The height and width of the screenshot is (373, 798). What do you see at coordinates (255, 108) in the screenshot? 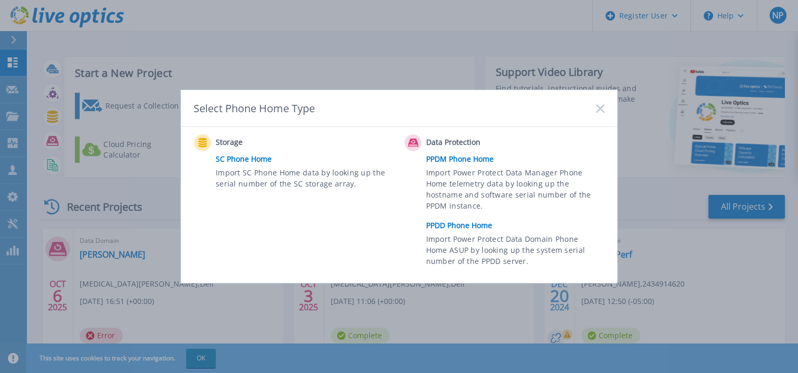
I see `div: Select Phone Home Type` at bounding box center [255, 108].